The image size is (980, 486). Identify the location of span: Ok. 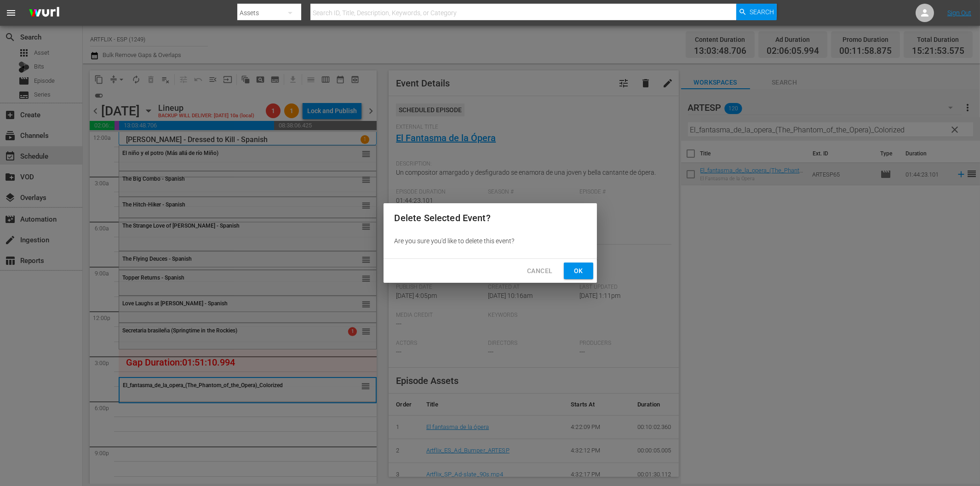
(578, 271).